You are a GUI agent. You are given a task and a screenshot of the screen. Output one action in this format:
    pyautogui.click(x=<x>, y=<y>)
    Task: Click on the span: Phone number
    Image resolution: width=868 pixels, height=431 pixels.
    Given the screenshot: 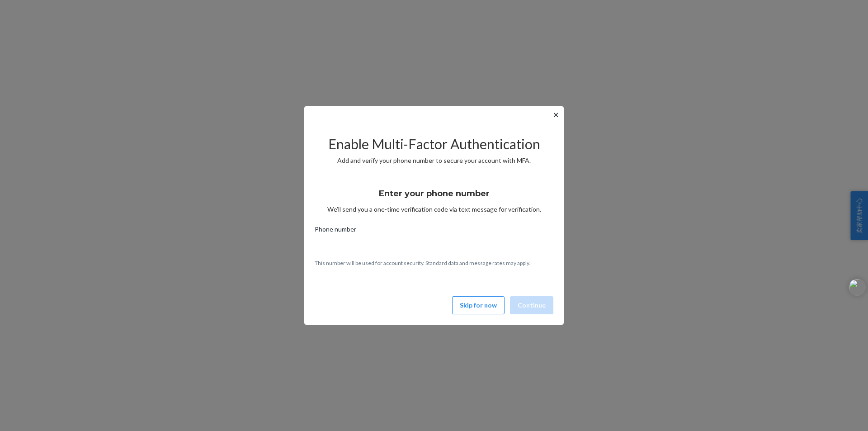 What is the action you would take?
    pyautogui.click(x=335, y=231)
    